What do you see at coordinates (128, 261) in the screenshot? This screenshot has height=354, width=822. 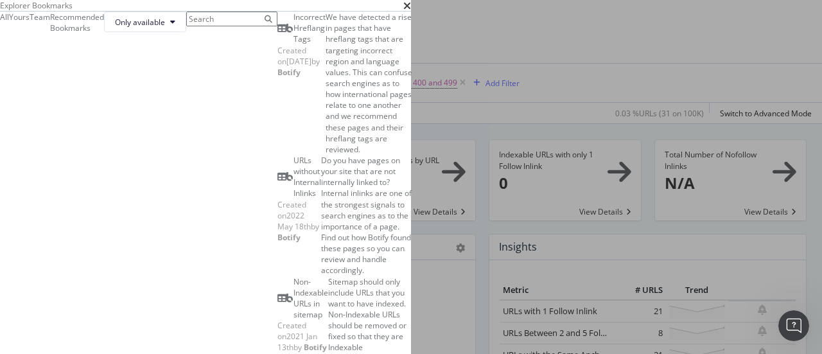 I see `button: Messages` at bounding box center [128, 261].